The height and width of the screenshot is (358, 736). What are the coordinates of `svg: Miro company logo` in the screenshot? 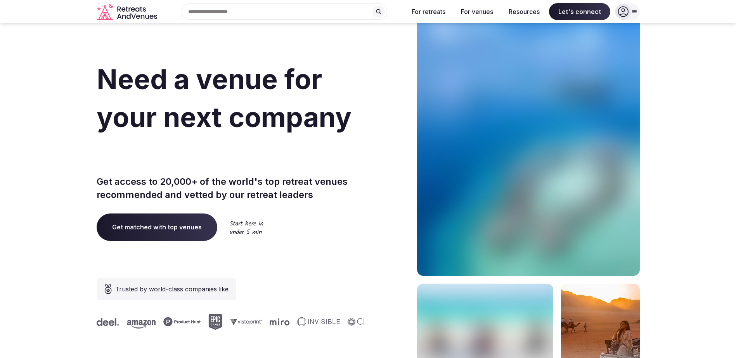 It's located at (279, 322).